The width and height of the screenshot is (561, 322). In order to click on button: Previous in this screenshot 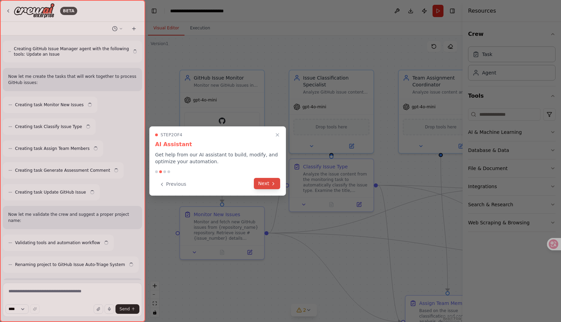, I will do `click(172, 184)`.